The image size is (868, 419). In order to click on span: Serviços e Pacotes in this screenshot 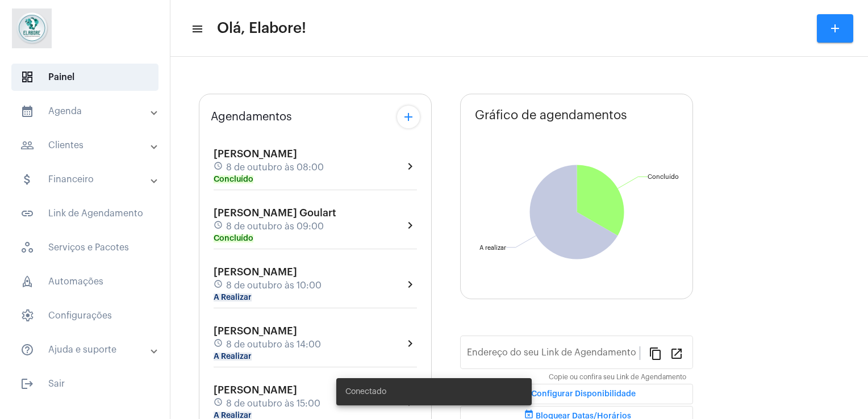, I will do `click(85, 247)`.